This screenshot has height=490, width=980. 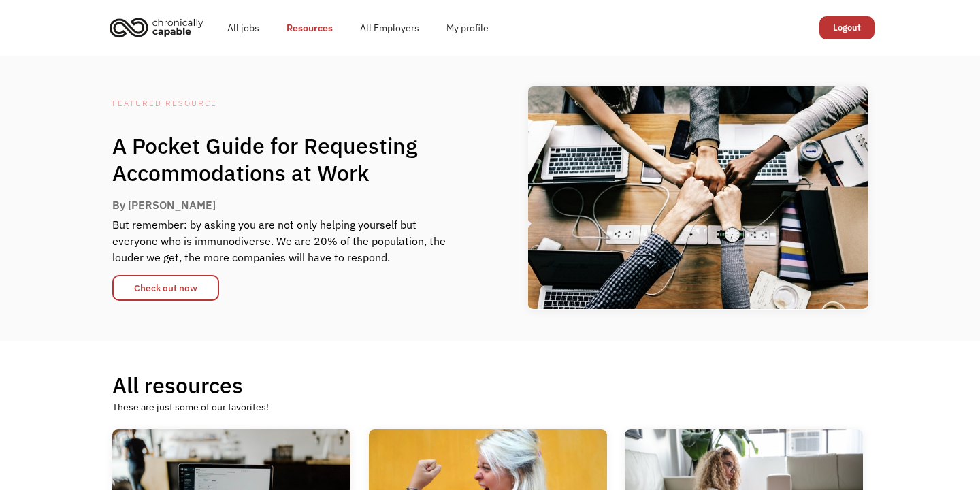 I want to click on h1: All resources, so click(x=490, y=385).